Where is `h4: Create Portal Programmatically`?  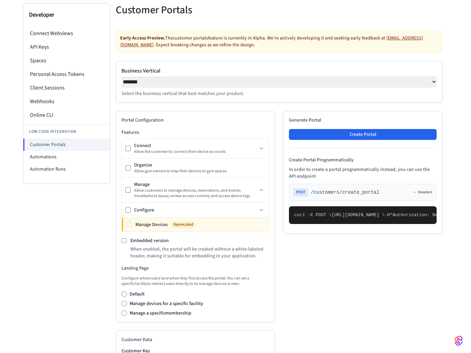
h4: Create Portal Programmatically is located at coordinates (363, 160).